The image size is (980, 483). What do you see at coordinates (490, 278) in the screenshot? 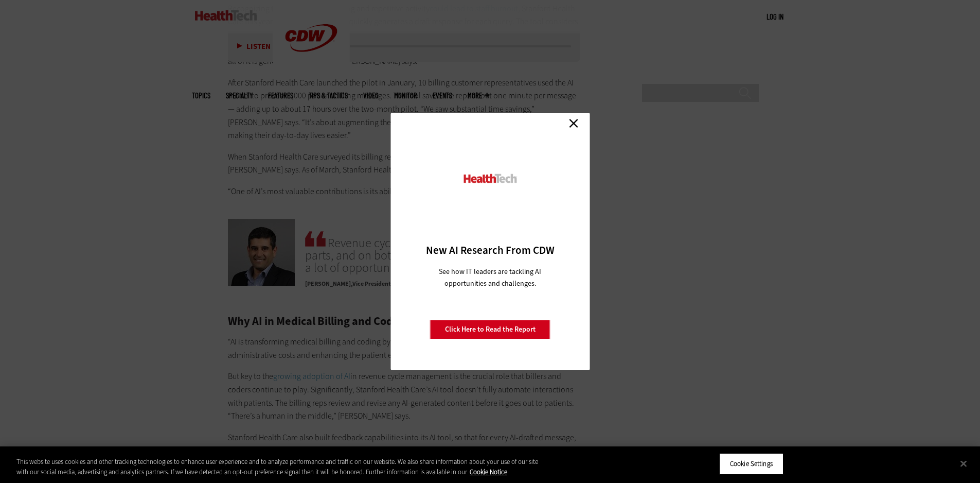
I see `p: See how IT leaders are tackling AI opportunities and challenges.` at bounding box center [490, 278].